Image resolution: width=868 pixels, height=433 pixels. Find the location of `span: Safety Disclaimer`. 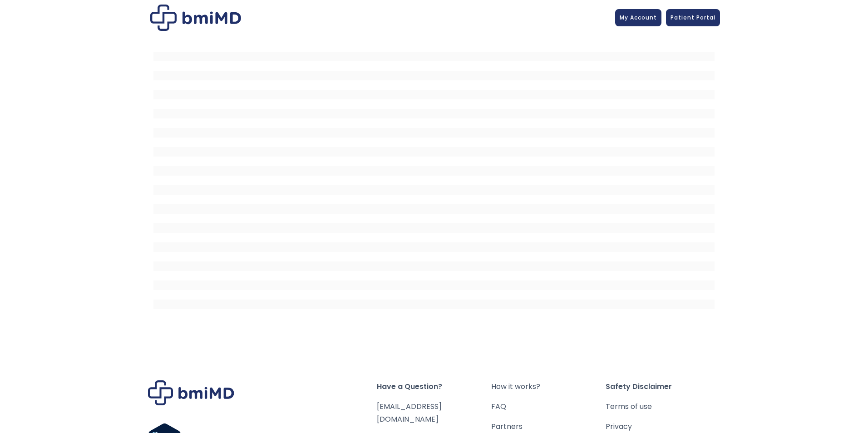

span: Safety Disclaimer is located at coordinates (663, 387).